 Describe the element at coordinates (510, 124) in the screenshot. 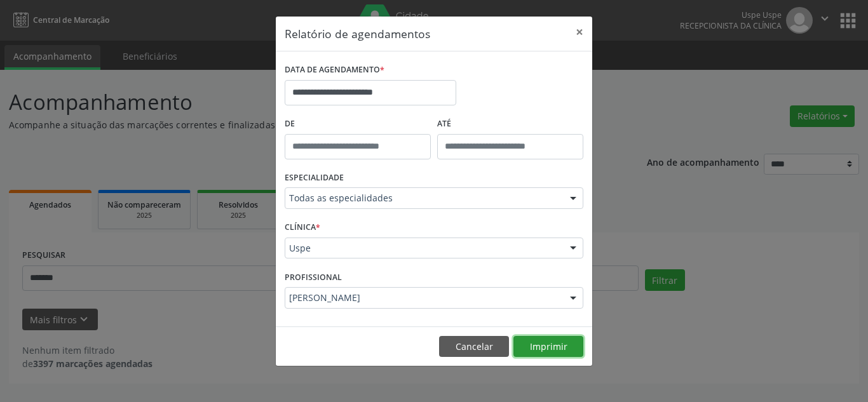

I see `label: ATÉ` at that location.